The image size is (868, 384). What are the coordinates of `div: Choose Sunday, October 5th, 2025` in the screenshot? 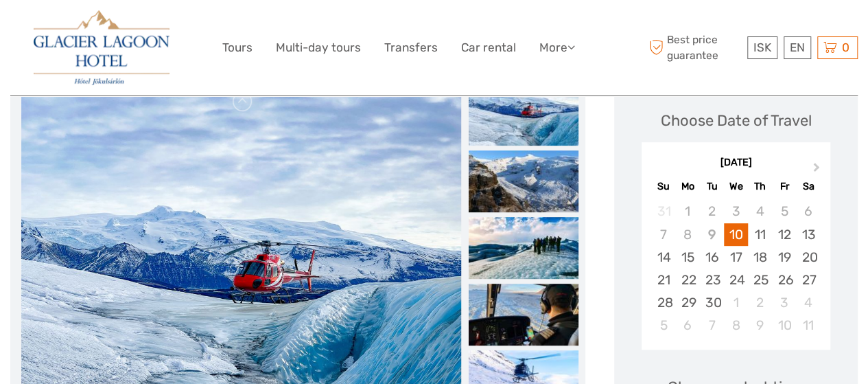 It's located at (663, 325).